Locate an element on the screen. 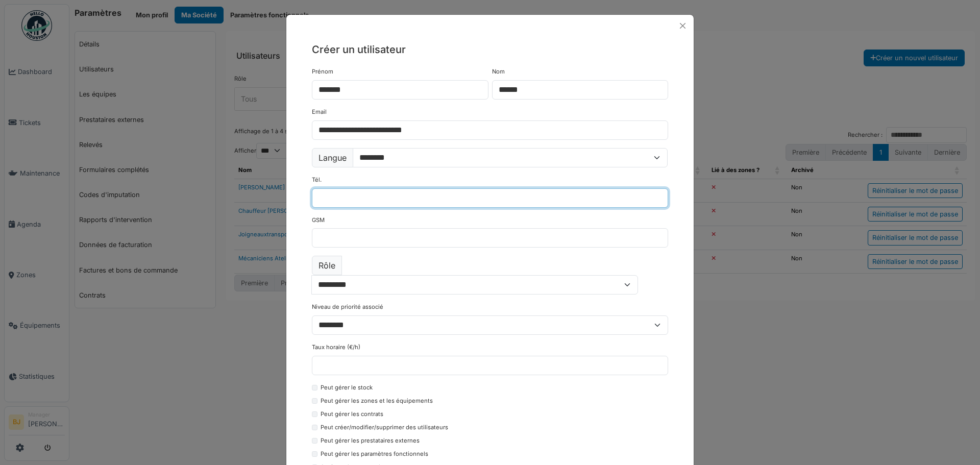 The height and width of the screenshot is (465, 980). label: Peut gérer les contrats is located at coordinates (352, 414).